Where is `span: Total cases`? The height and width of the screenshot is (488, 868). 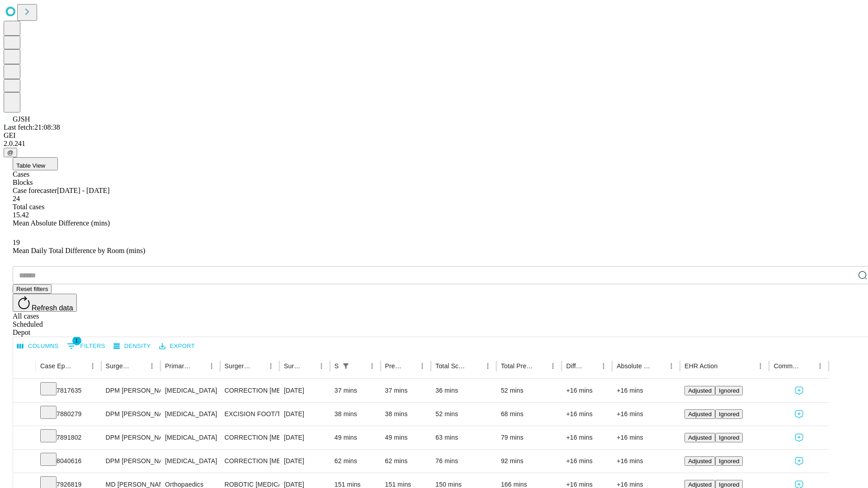
span: Total cases is located at coordinates (28, 206).